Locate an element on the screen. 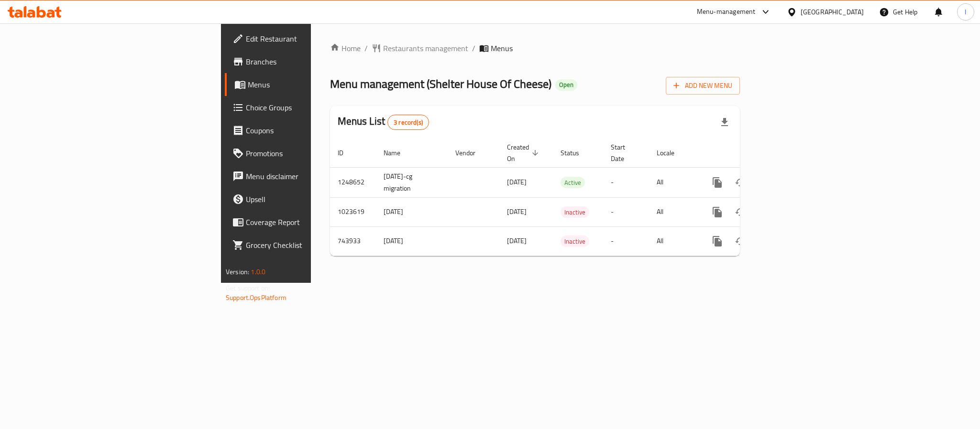  a: Choice Groups is located at coordinates (305, 107).